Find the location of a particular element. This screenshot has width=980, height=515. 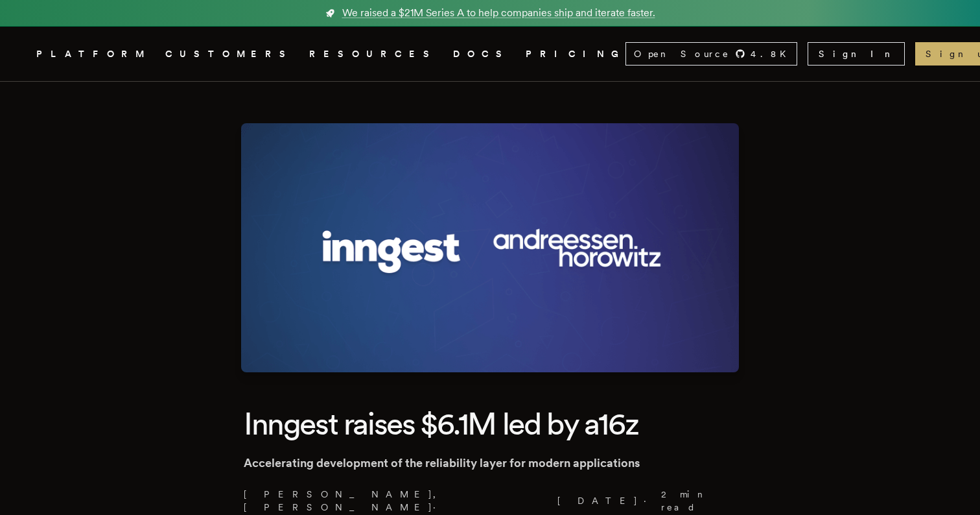

span: We raised a $21M Series A to help companies ship and iterate faster. is located at coordinates (498, 13).